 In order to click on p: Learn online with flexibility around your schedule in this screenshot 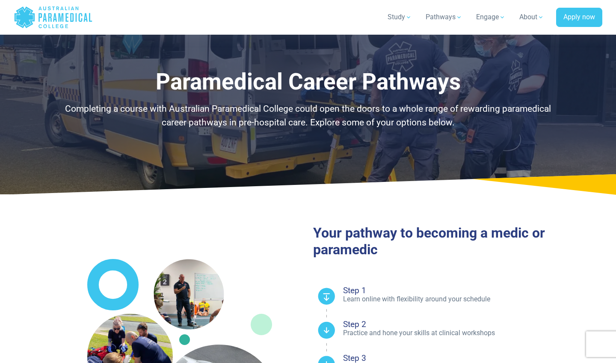, I will do `click(473, 299)`.